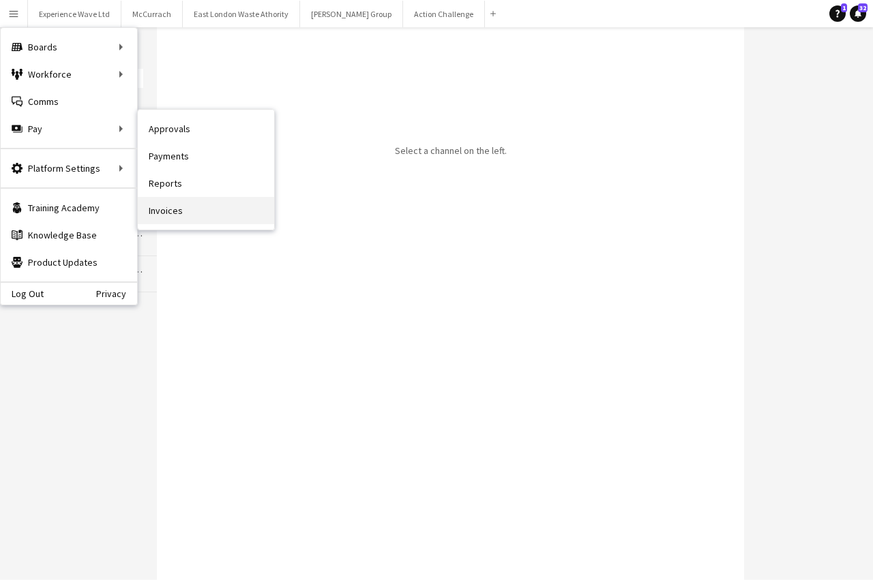 This screenshot has width=873, height=588. Describe the element at coordinates (450, 151) in the screenshot. I see `p: Select a channel on the left.` at that location.